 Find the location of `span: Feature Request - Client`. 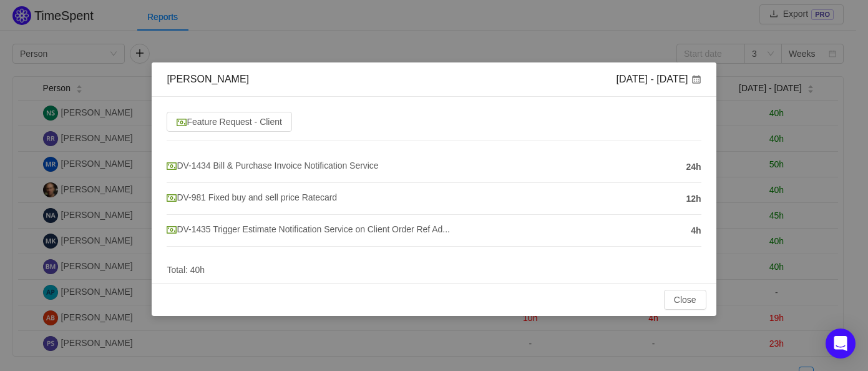

span: Feature Request - Client is located at coordinates (229, 121).